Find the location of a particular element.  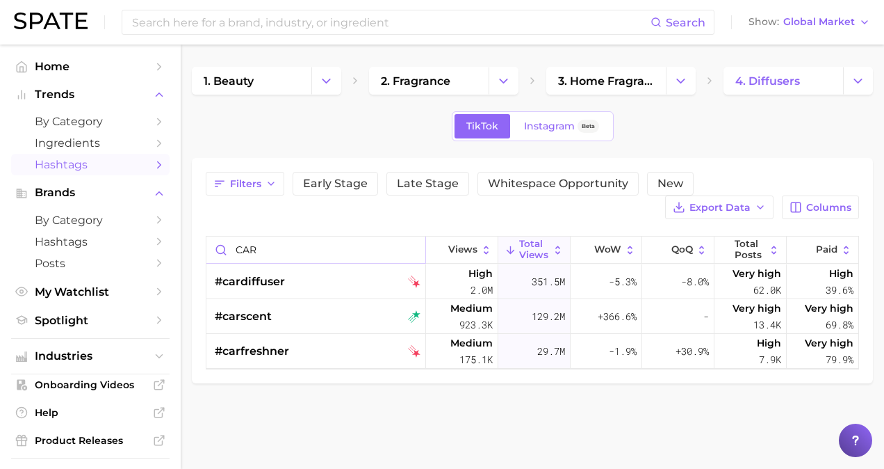

span: Search is located at coordinates (685, 22).